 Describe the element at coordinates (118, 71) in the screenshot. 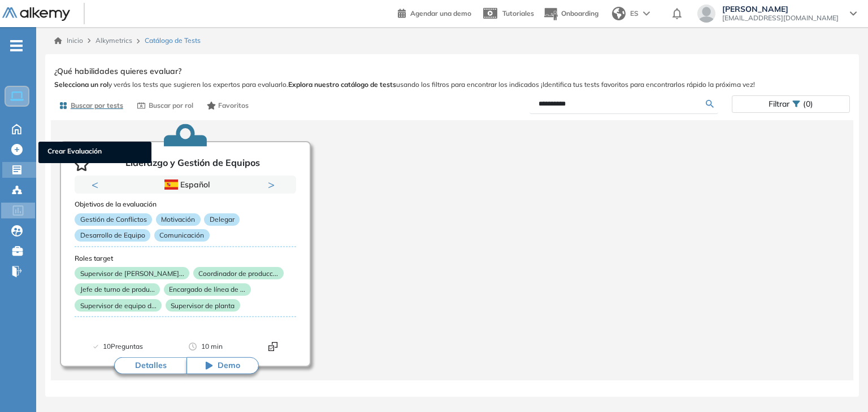

I see `span: ¿Qué habilidades quieres evaluar?` at that location.